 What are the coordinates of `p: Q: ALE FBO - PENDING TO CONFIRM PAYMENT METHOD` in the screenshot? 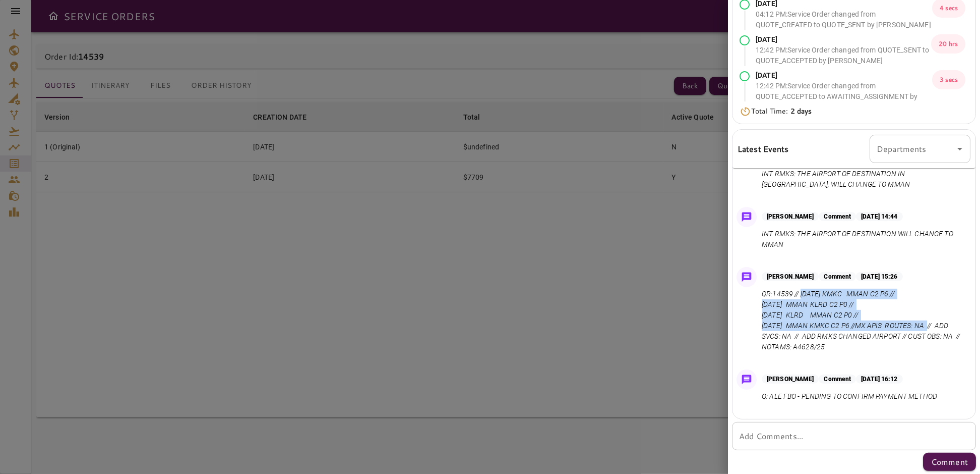 It's located at (850, 396).